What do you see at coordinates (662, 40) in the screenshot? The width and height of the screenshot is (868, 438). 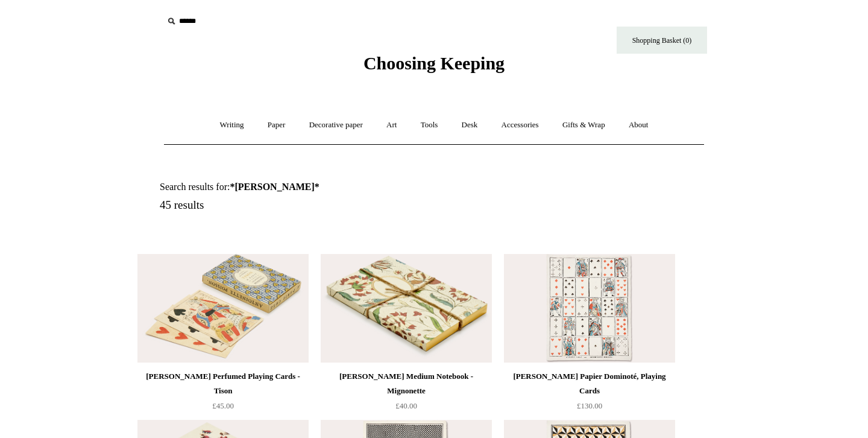 I see `a: Shopping Basket (0)` at bounding box center [662, 40].